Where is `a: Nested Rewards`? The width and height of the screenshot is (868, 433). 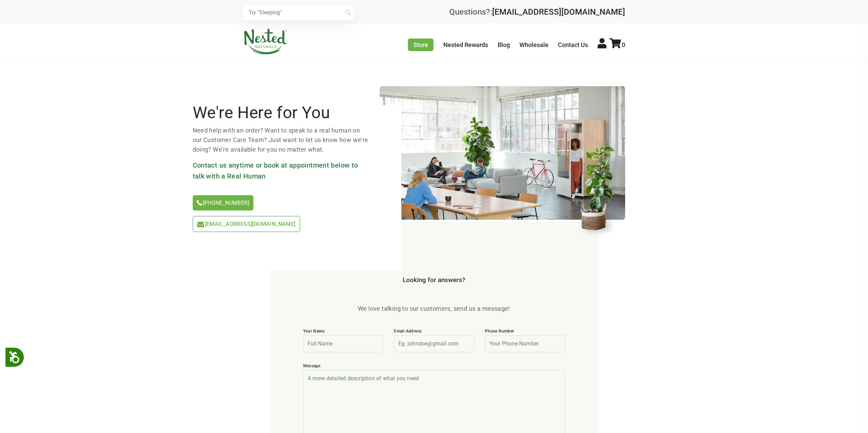 a: Nested Rewards is located at coordinates (466, 45).